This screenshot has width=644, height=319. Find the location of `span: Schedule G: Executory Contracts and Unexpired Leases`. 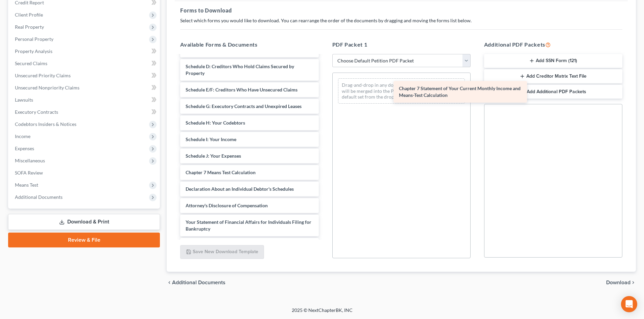

span: Schedule G: Executory Contracts and Unexpired Leases is located at coordinates (243, 106).